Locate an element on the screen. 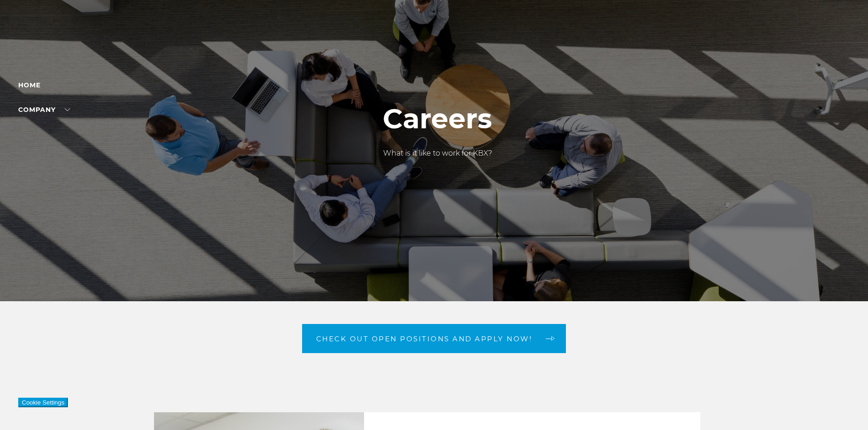 This screenshot has width=868, height=430. button: Cookie Settings is located at coordinates (43, 403).